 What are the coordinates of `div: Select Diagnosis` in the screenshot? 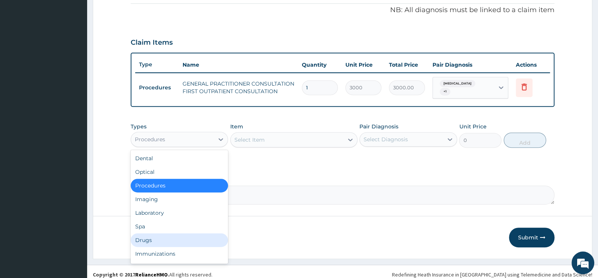 It's located at (385, 139).